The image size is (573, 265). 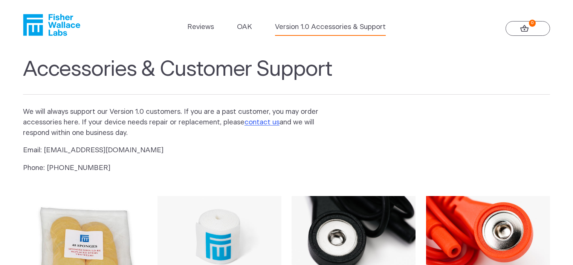 What do you see at coordinates (177, 122) in the screenshot?
I see `p: We will always support our Version 1.0 customers. If you are a past customer, you may order acces...` at bounding box center [177, 122].